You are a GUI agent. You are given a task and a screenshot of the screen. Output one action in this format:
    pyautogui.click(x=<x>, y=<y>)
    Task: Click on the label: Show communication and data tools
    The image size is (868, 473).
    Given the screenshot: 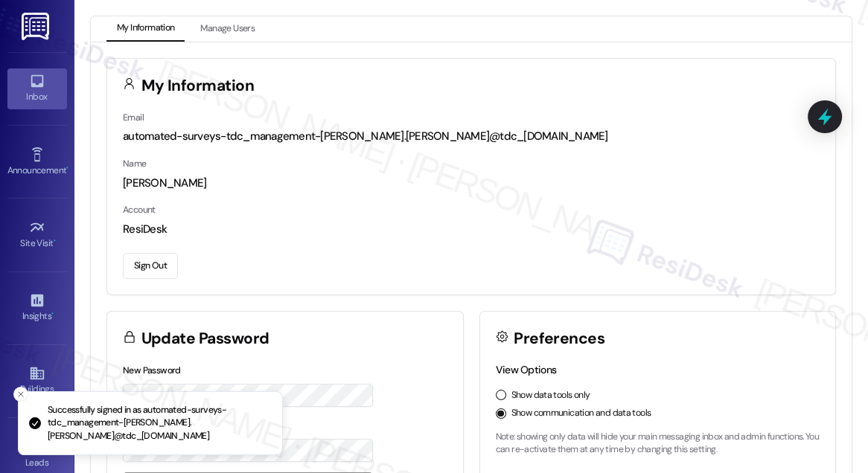 What is the action you would take?
    pyautogui.click(x=581, y=414)
    